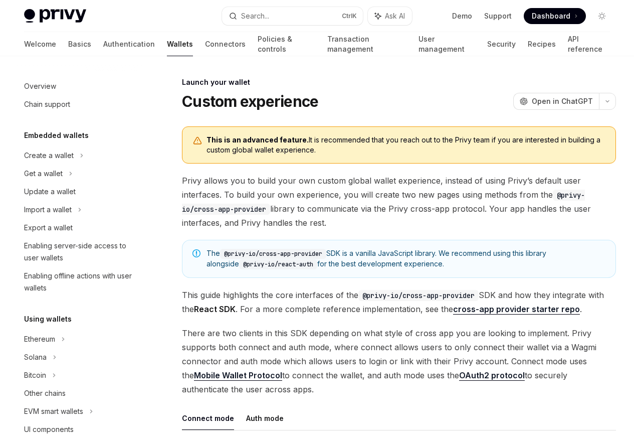 The height and width of the screenshot is (438, 634). What do you see at coordinates (80, 104) in the screenshot?
I see `a: Chain support` at bounding box center [80, 104].